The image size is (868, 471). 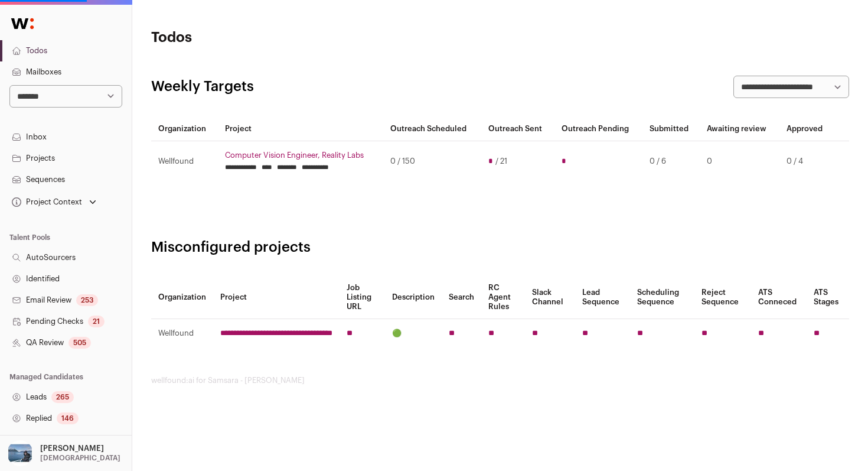 What do you see at coordinates (603, 297) in the screenshot?
I see `th: Lead Sequence` at bounding box center [603, 297].